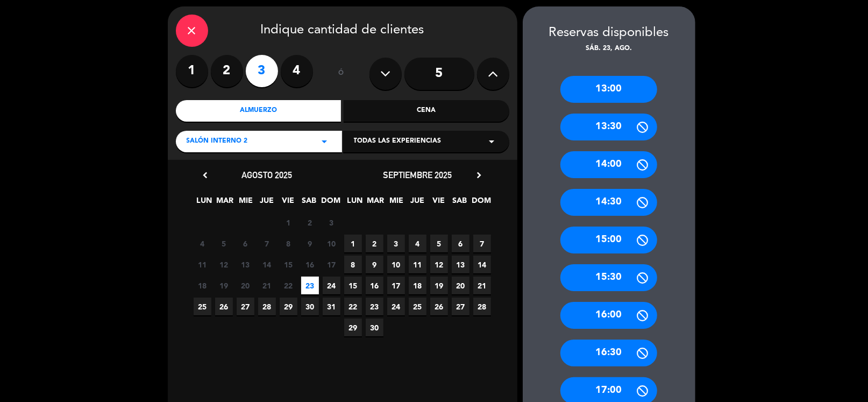 This screenshot has width=868, height=402. Describe the element at coordinates (297, 71) in the screenshot. I see `label: 4` at that location.